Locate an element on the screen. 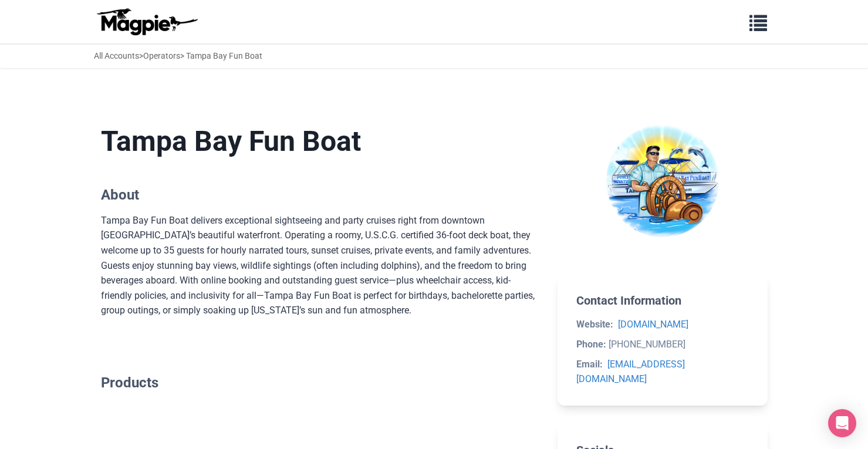  h2: Products is located at coordinates (319, 383).